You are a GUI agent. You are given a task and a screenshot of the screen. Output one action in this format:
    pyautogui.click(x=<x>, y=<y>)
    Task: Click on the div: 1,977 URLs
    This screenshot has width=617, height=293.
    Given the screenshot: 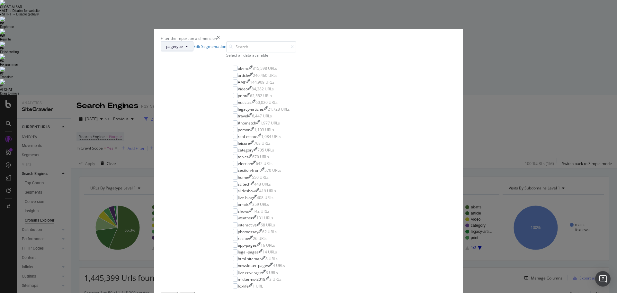 What is the action you would take?
    pyautogui.click(x=270, y=123)
    